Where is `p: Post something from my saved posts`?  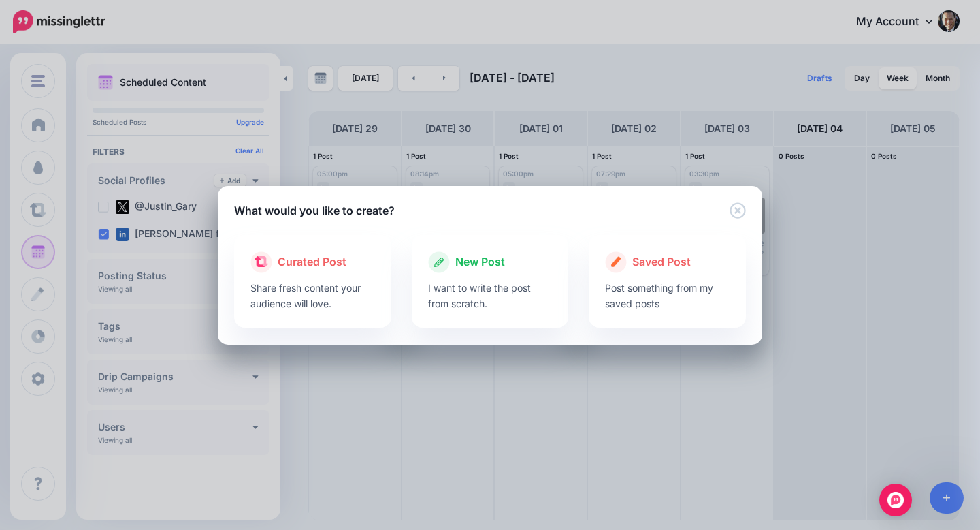 p: Post something from my saved posts is located at coordinates (667, 295).